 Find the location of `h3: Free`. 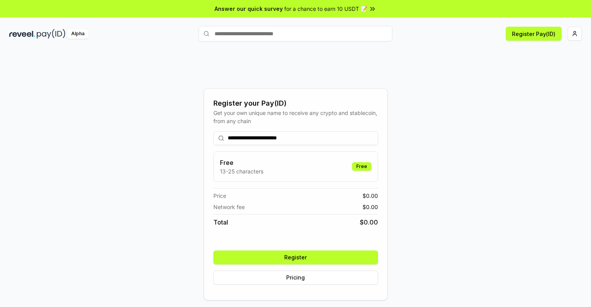

h3: Free is located at coordinates (242, 163).